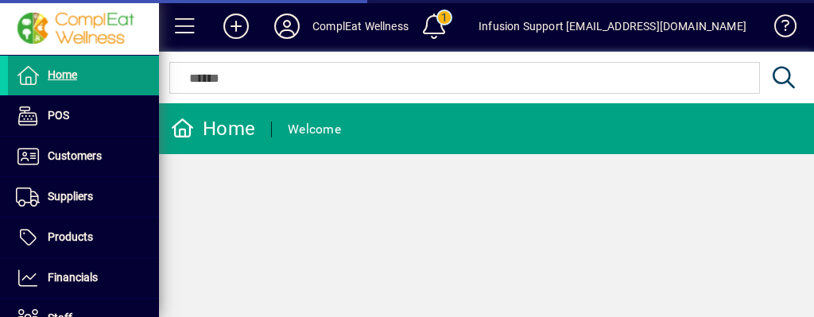  Describe the element at coordinates (236, 26) in the screenshot. I see `button: Add` at that location.